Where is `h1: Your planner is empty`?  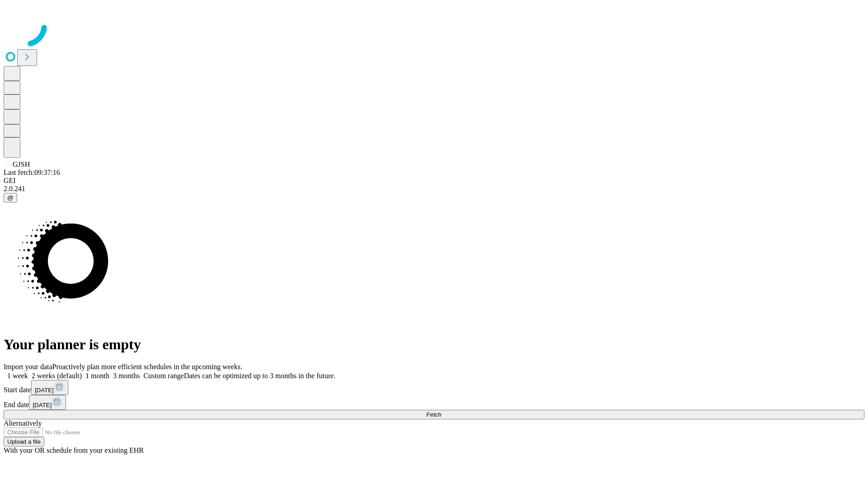 h1: Your planner is empty is located at coordinates (434, 344).